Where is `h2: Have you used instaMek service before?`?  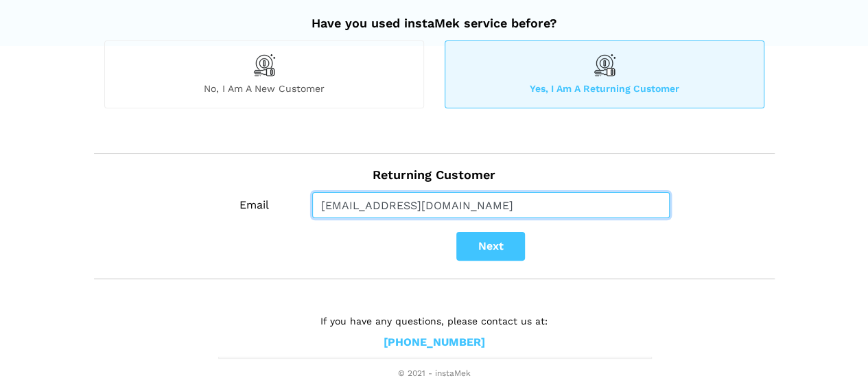 h2: Have you used instaMek service before? is located at coordinates (434, 17).